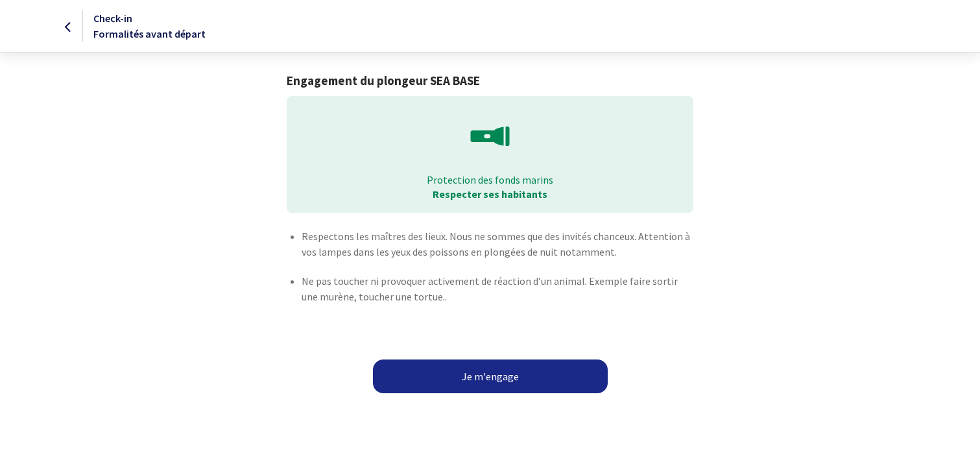 The width and height of the screenshot is (980, 451). Describe the element at coordinates (490, 80) in the screenshot. I see `h1: Engagement du plongeur SEA BASE` at that location.